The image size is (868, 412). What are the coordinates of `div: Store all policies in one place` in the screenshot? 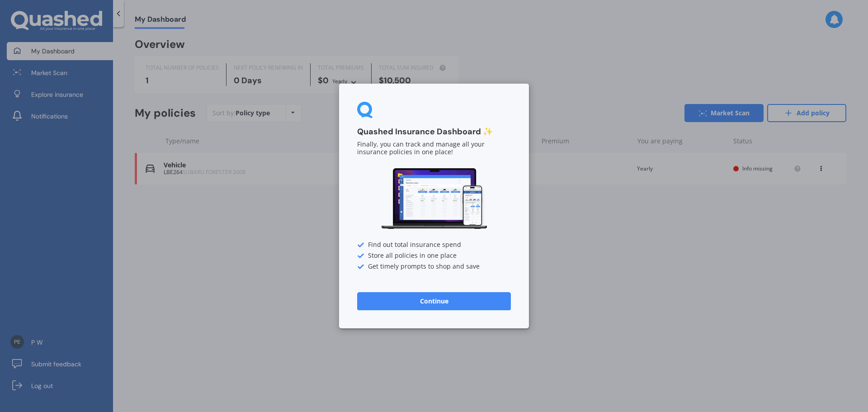 It's located at (434, 256).